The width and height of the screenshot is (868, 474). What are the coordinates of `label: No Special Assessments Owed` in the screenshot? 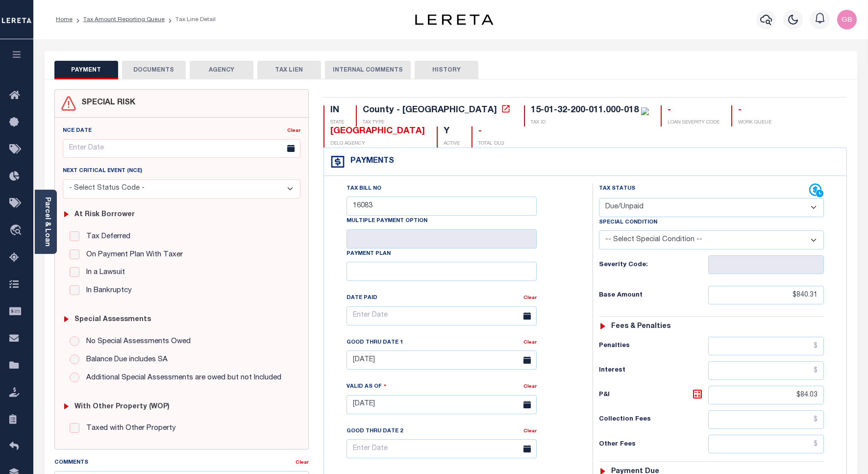 It's located at (136, 341).